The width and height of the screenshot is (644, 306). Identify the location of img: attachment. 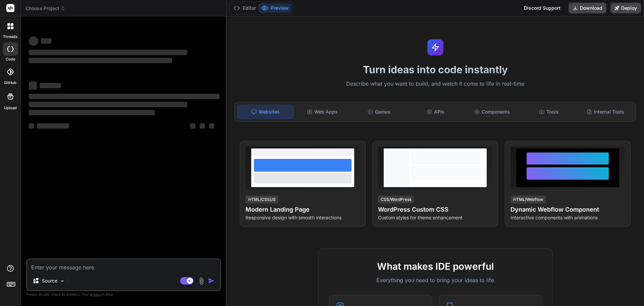
(201, 281).